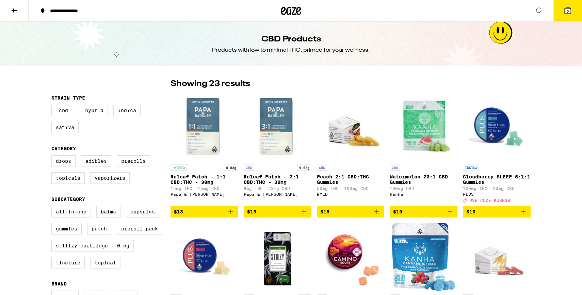 This screenshot has height=295, width=582. Describe the element at coordinates (277, 188) in the screenshot. I see `p: 8mg THC: 23mg CBD` at that location.